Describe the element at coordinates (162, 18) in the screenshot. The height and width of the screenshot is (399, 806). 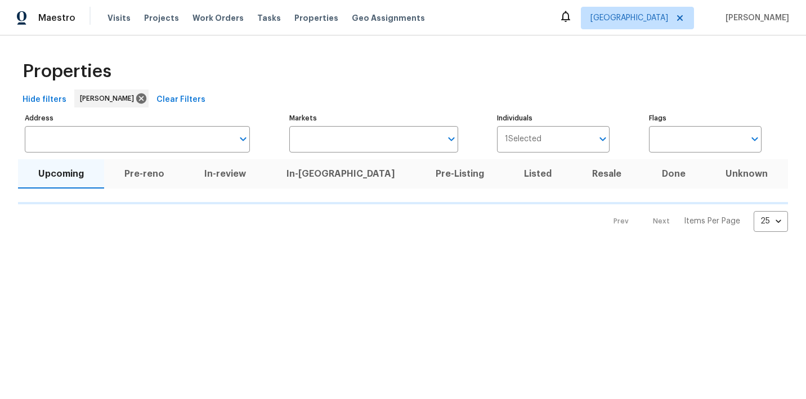
I see `span: Projects` at that location.